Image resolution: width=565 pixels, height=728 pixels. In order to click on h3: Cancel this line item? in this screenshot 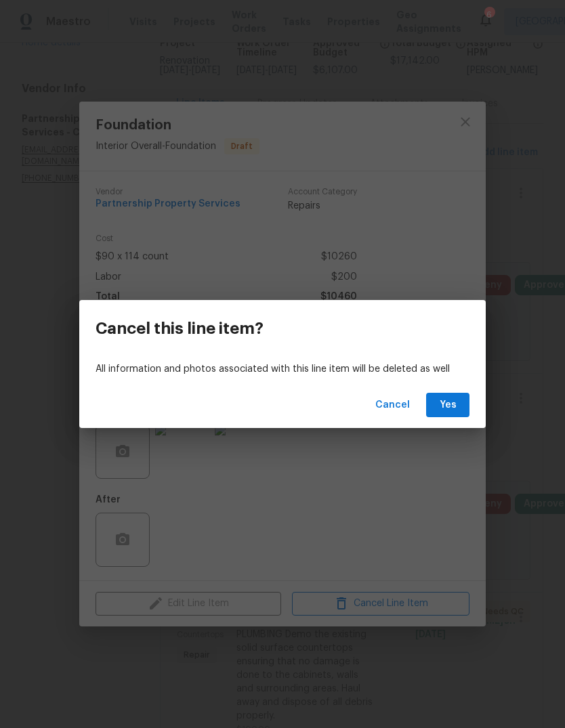, I will do `click(179, 328)`.